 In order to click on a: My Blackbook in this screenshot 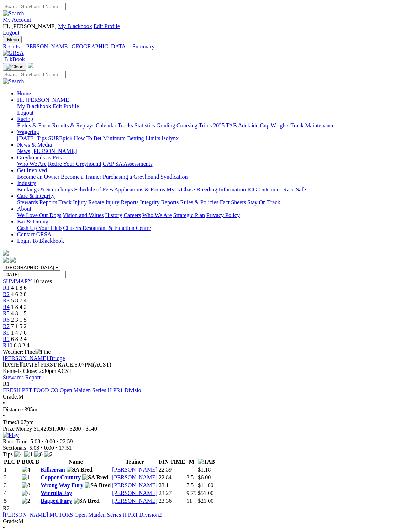, I will do `click(34, 106)`.